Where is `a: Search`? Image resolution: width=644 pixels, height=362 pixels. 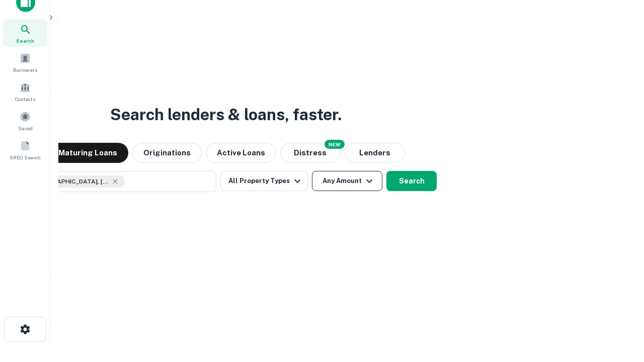 a: Search is located at coordinates (25, 33).